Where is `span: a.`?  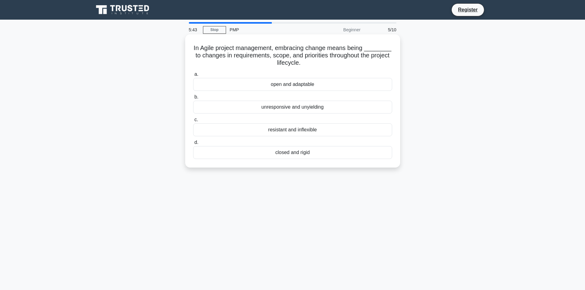
span: a. is located at coordinates (196, 74).